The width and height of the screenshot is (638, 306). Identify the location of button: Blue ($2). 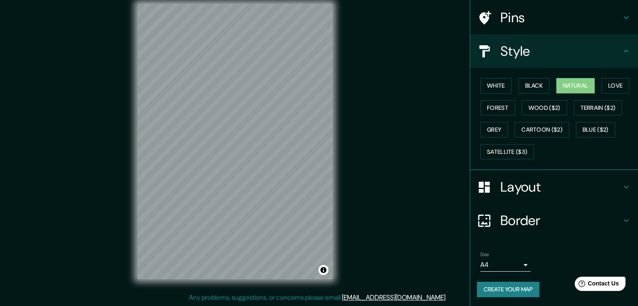
(595, 130).